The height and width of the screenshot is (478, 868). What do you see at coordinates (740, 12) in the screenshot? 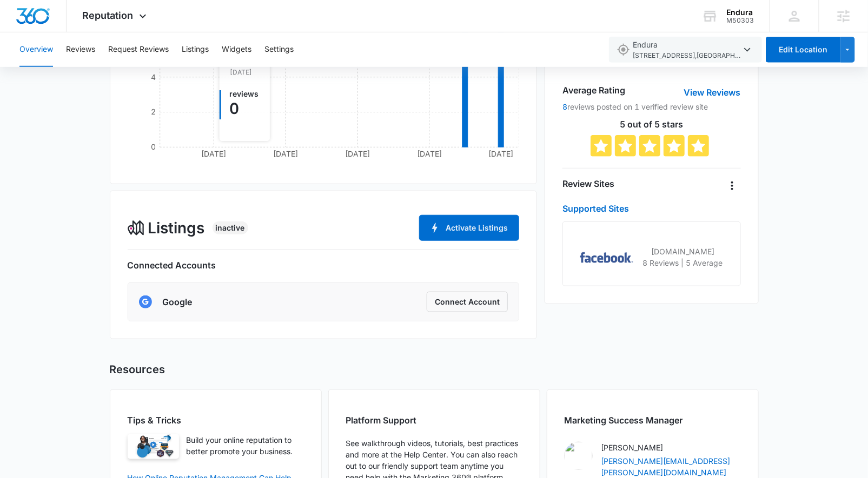
I see `div: account name` at bounding box center [740, 12].